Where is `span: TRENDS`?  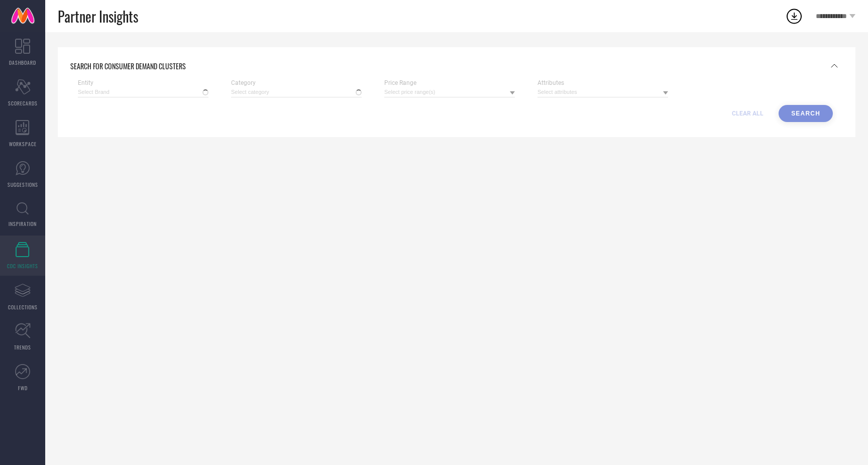 span: TRENDS is located at coordinates (23, 347).